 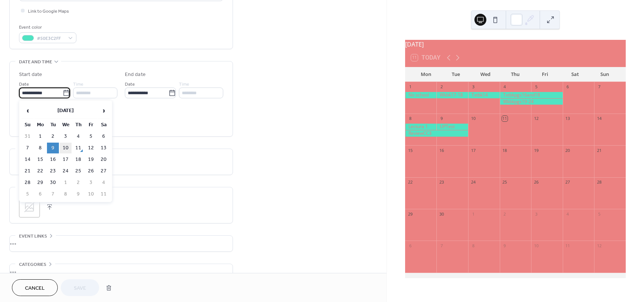 What do you see at coordinates (40, 159) in the screenshot?
I see `td: 15` at bounding box center [40, 159].